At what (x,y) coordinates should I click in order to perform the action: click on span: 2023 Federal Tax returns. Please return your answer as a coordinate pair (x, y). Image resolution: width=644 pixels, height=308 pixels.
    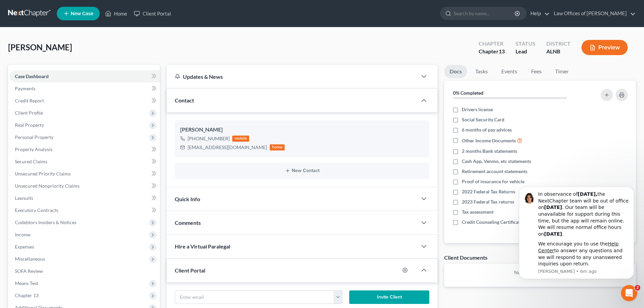
    Looking at the image, I should click on (488, 202).